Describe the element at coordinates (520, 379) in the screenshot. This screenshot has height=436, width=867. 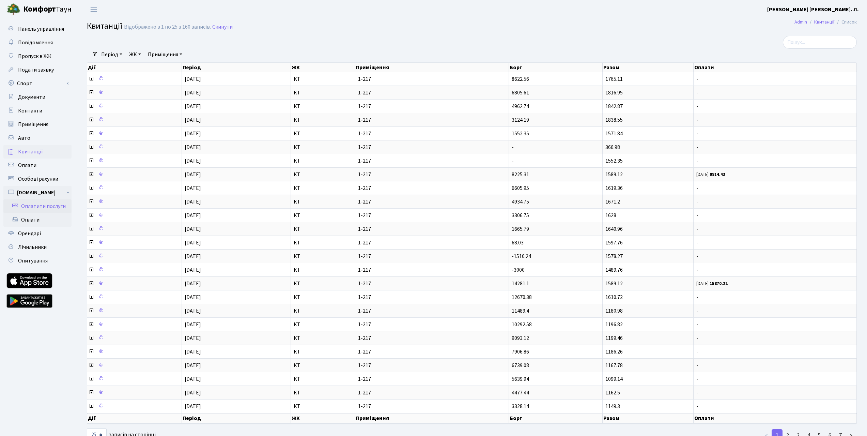
I see `span: 5639.94` at that location.